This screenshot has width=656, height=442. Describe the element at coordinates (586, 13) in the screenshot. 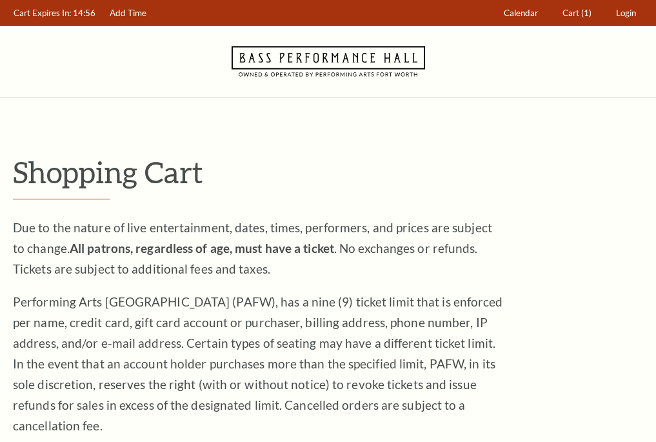

I see `span: (1)` at that location.